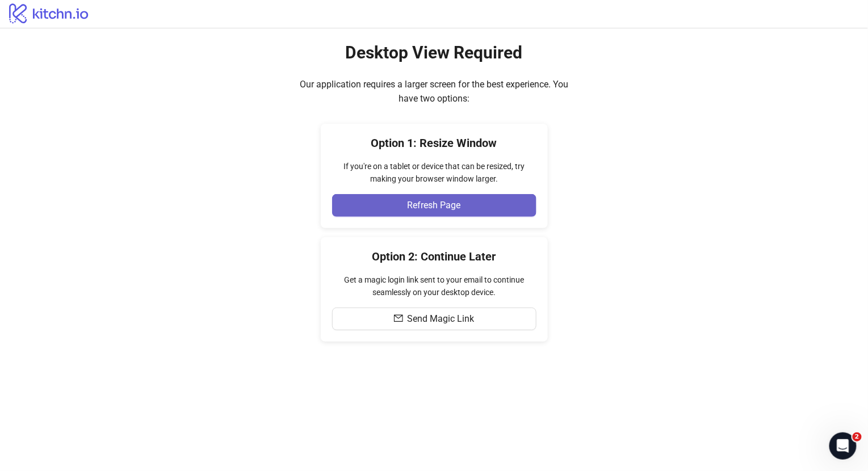 Image resolution: width=868 pixels, height=471 pixels. What do you see at coordinates (434, 286) in the screenshot?
I see `div: Get a magic login link sent to your email to continue seamlessly on your desktop device.` at bounding box center [434, 286].